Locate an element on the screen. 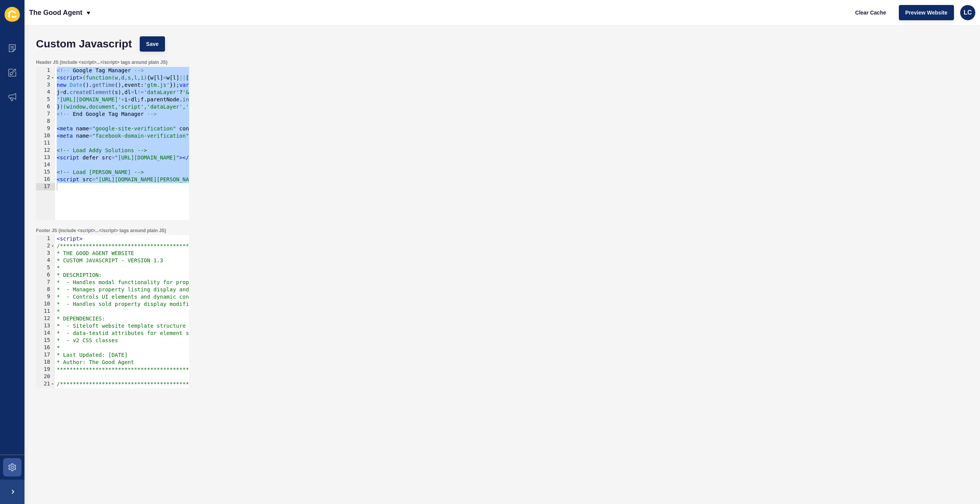  div: 18 is located at coordinates (45, 362).